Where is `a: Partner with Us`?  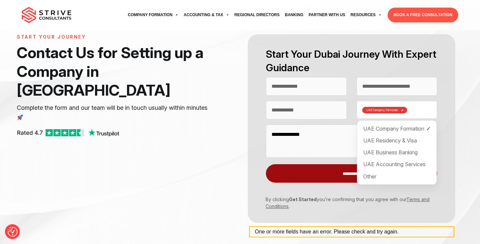 a: Partner with Us is located at coordinates (327, 15).